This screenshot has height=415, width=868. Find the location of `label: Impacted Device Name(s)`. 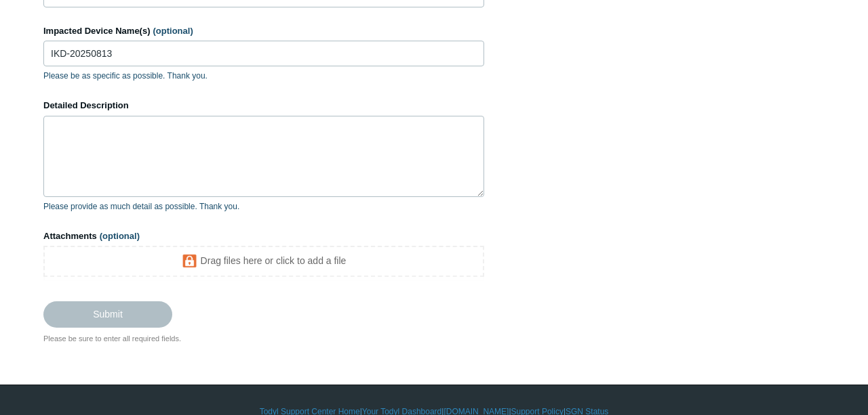

label: Impacted Device Name(s) is located at coordinates (264, 31).